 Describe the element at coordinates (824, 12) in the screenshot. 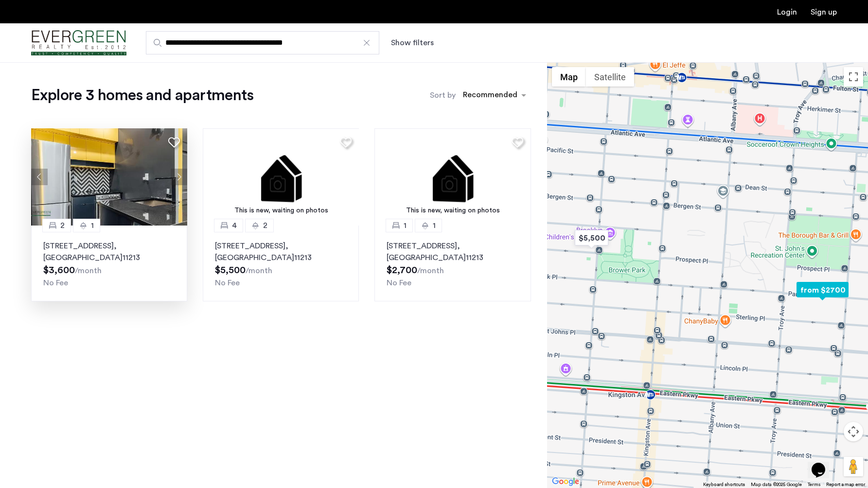

I see `a: Registration` at that location.